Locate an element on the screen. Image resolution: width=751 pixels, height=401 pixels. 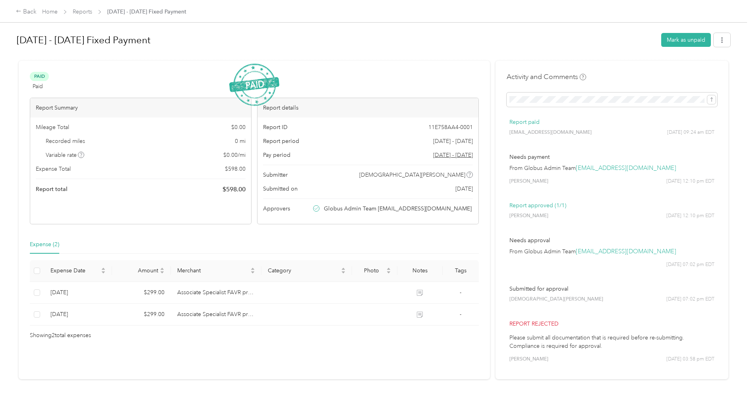
h1: Aug 1 - 31, 2025 Fixed Payment is located at coordinates (336, 40).